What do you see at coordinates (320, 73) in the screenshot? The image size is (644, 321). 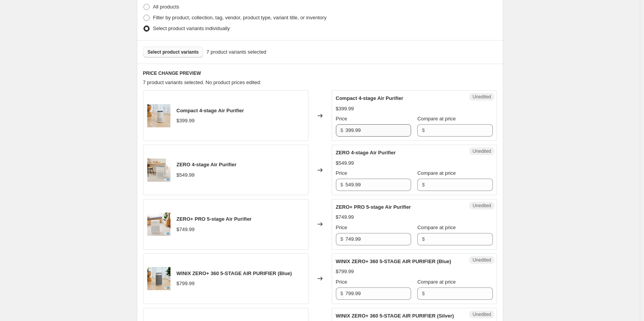 I see `h6: PRICE CHANGE PREVIEW` at bounding box center [320, 73].